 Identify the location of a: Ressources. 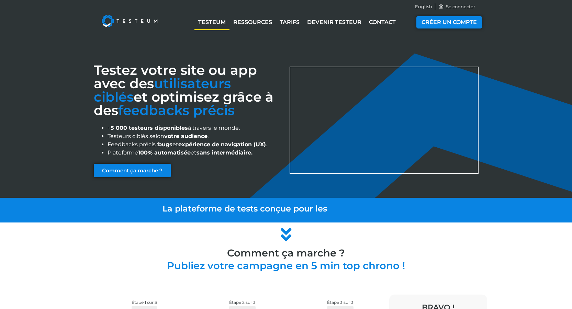
(253, 22).